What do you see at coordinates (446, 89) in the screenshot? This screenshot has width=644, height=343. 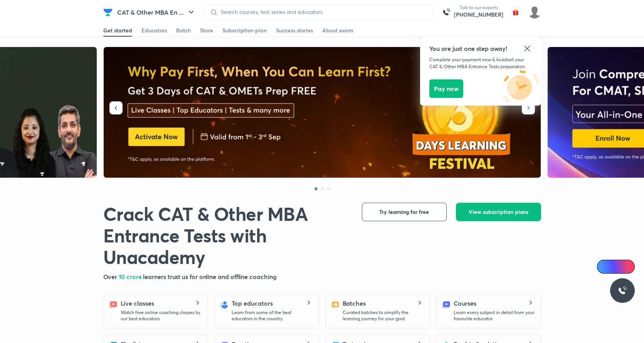 I see `button: Pay now` at bounding box center [446, 89].